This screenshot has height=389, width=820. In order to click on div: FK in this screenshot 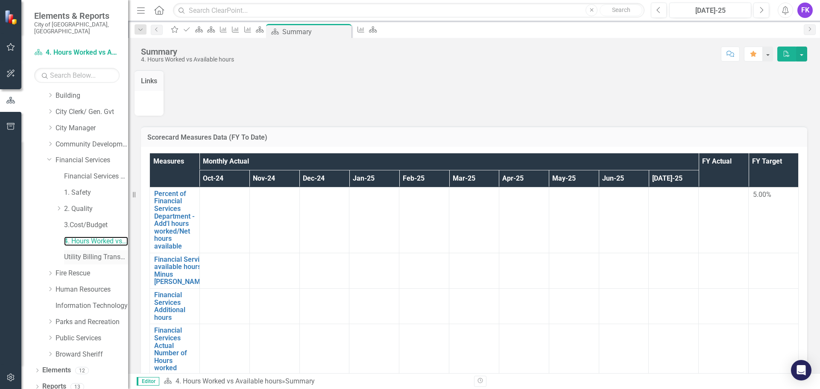, I will do `click(805, 10)`.